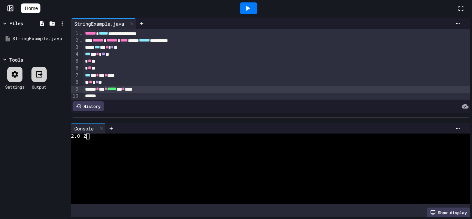 The width and height of the screenshot is (472, 219). What do you see at coordinates (88, 106) in the screenshot?
I see `div: History` at bounding box center [88, 106].